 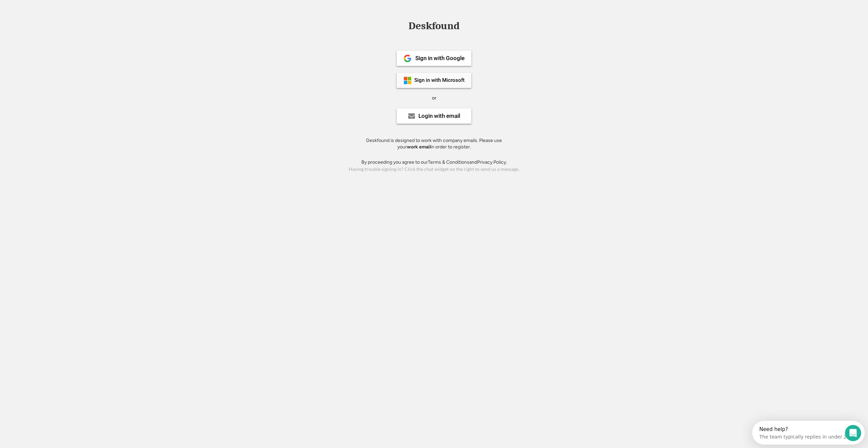 What do you see at coordinates (439, 81) in the screenshot?
I see `div: Sign in with Microsoft` at bounding box center [439, 81].